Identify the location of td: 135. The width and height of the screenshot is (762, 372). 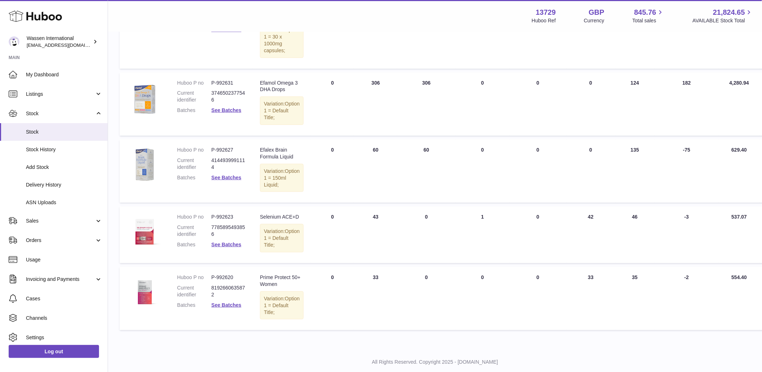
(635, 171).